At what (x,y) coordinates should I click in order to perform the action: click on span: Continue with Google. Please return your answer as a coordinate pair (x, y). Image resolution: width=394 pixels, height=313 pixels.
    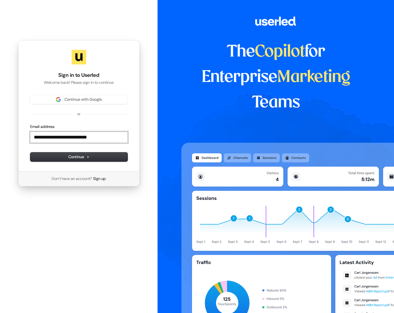
    Looking at the image, I should click on (83, 100).